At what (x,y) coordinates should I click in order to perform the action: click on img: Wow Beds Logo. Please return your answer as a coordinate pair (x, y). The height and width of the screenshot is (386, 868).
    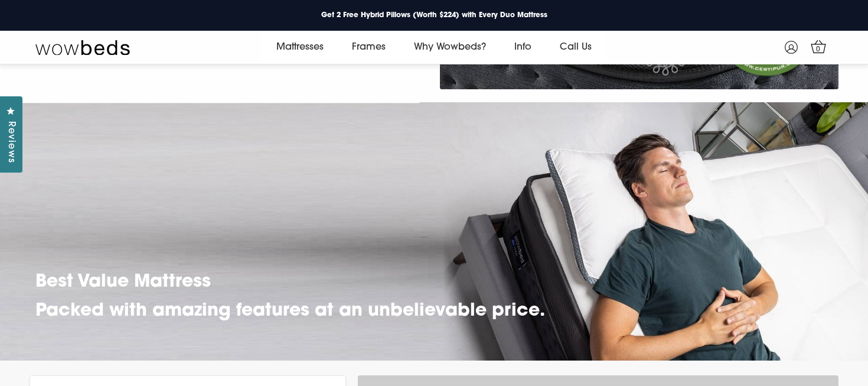
    Looking at the image, I should click on (83, 47).